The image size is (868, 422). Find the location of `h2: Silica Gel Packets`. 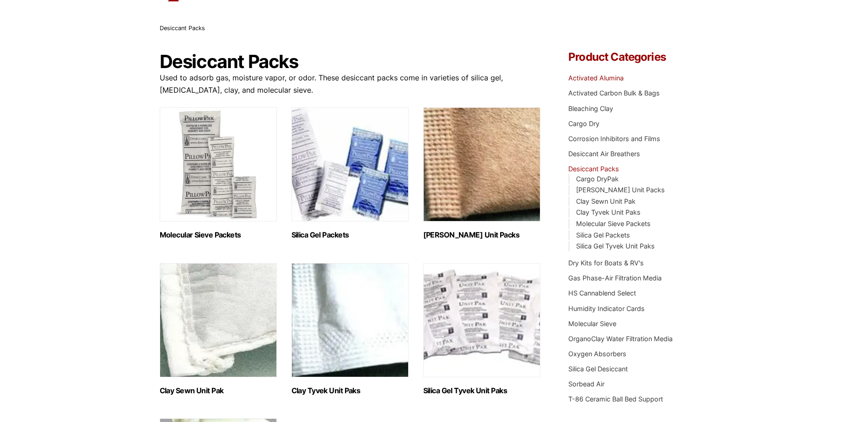

h2: Silica Gel Packets is located at coordinates (350, 235).